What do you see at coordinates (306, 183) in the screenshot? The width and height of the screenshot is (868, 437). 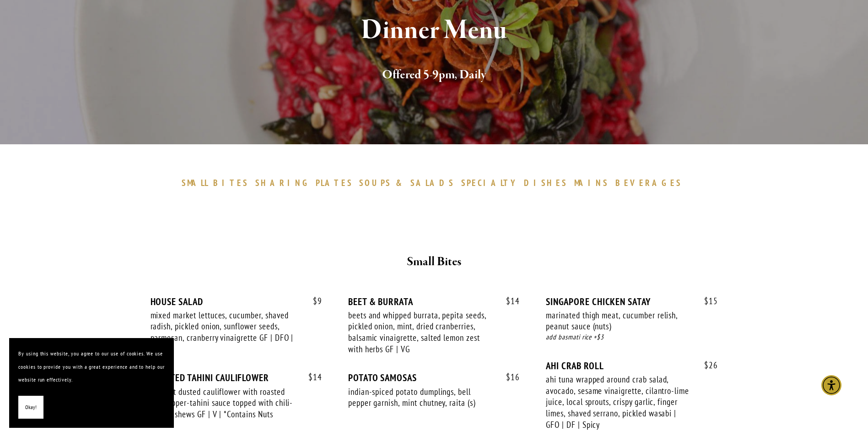 I see `a: SHARINGPLATES` at bounding box center [306, 183].